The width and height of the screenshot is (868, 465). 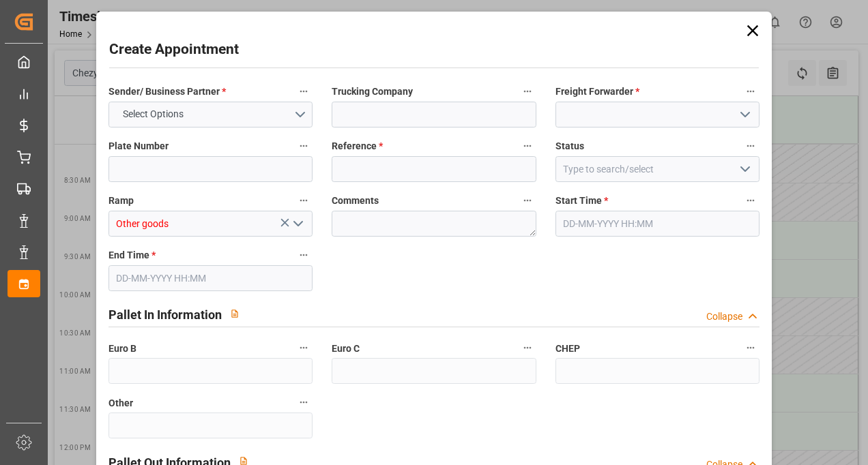 I want to click on span: Euro C, so click(x=345, y=349).